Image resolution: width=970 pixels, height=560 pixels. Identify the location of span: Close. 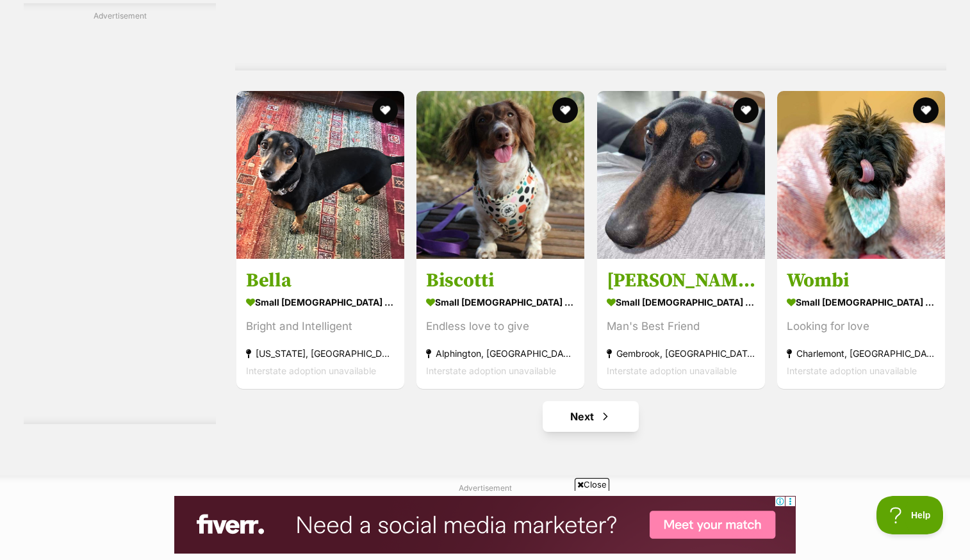
(592, 484).